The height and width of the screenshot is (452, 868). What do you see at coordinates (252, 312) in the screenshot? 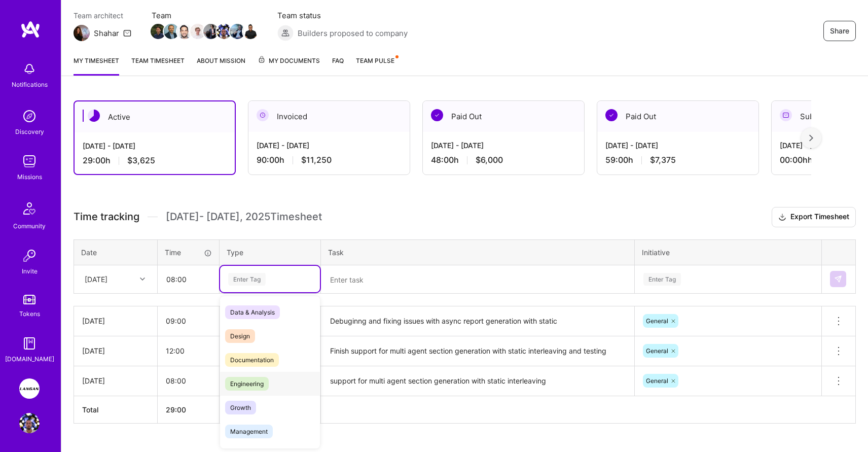
I see `span: Data & Analysis` at bounding box center [252, 312].